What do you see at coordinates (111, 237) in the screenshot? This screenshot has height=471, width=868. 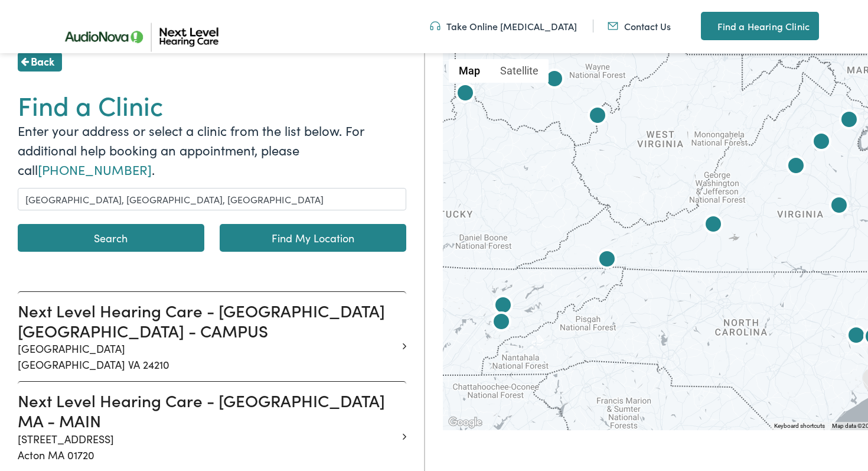 I see `button: Search` at bounding box center [111, 237].